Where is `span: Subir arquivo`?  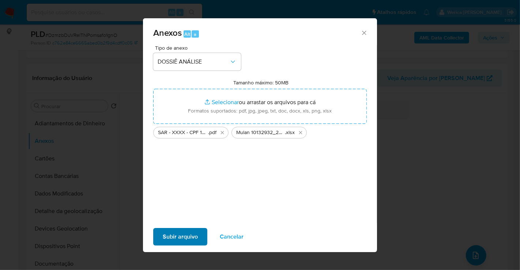 span: Subir arquivo is located at coordinates (180, 237).